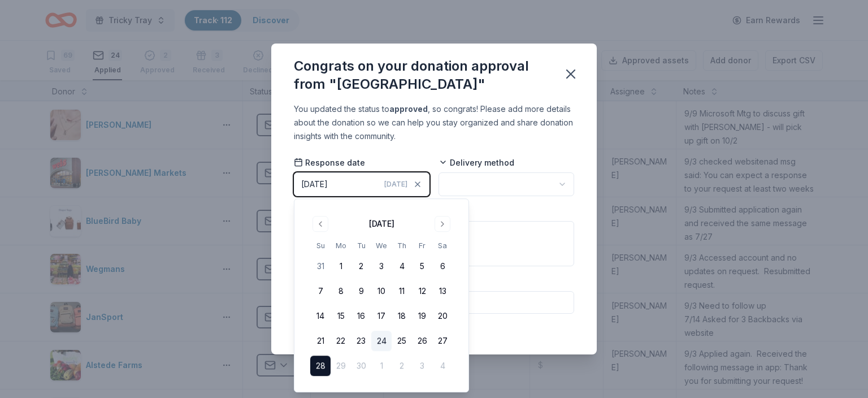 This screenshot has width=868, height=398. Describe the element at coordinates (361, 316) in the screenshot. I see `button: 16` at that location.